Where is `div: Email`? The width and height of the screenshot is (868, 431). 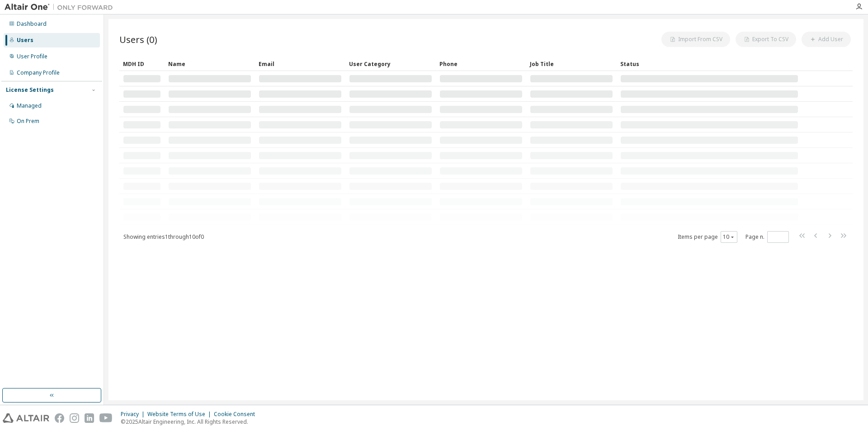
div: Email is located at coordinates (300, 63).